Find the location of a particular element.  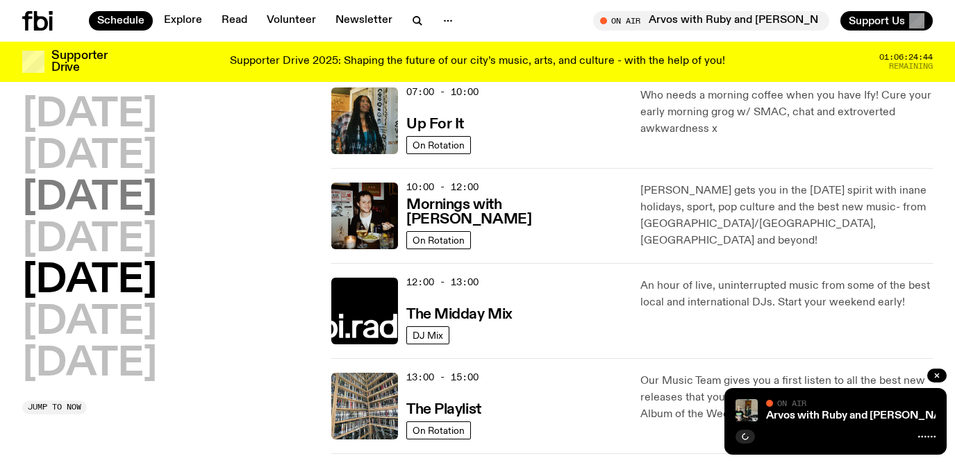

button: Jump to now is located at coordinates (54, 408).